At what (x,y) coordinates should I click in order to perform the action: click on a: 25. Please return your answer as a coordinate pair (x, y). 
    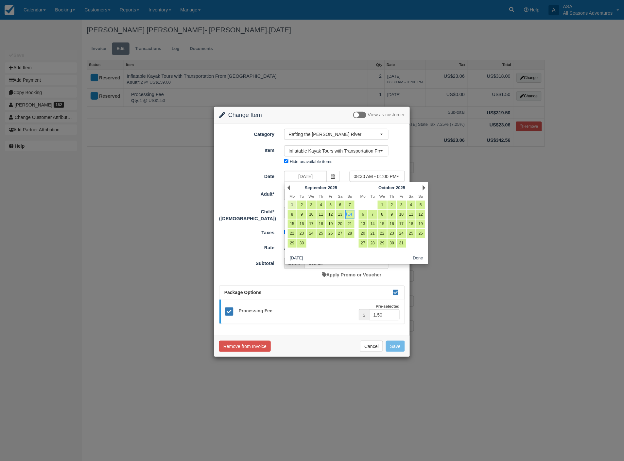
    Looking at the image, I should click on (321, 233).